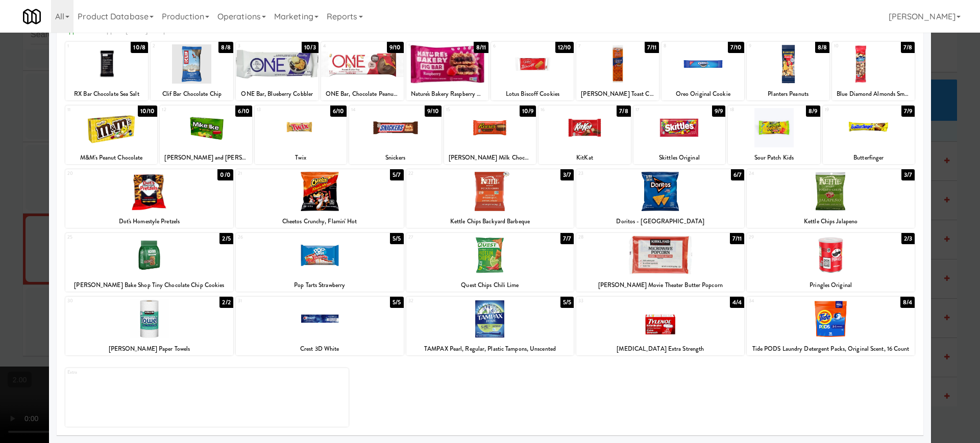 The width and height of the screenshot is (980, 443). Describe the element at coordinates (319, 349) in the screenshot. I see `div: Crest 3D White` at that location.